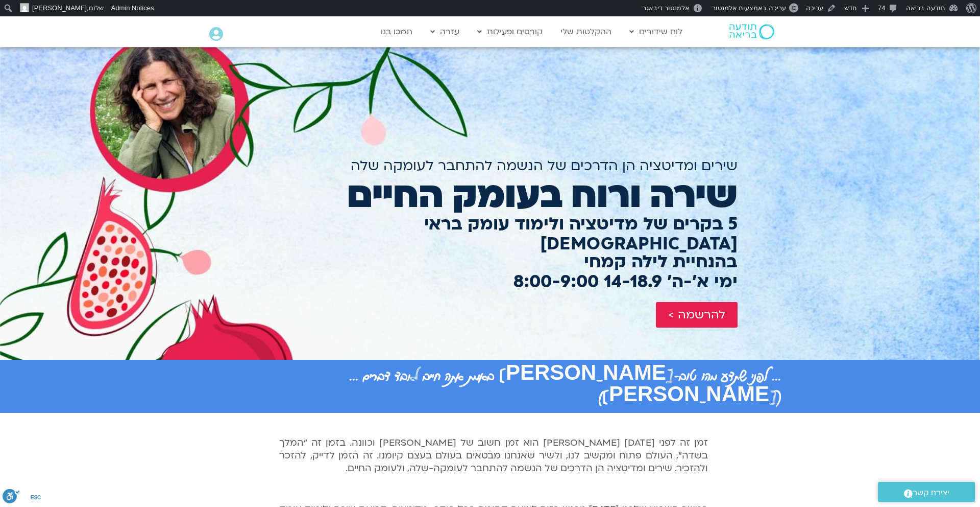  Describe the element at coordinates (510, 31) in the screenshot. I see `a: קורסים ופעילות` at that location.